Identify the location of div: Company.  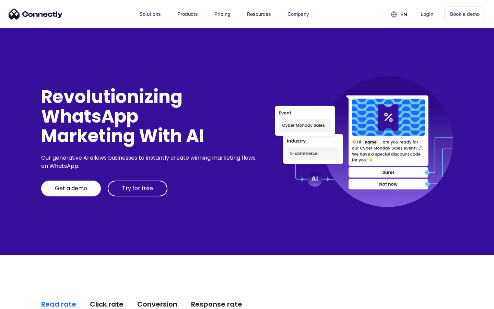
(298, 14).